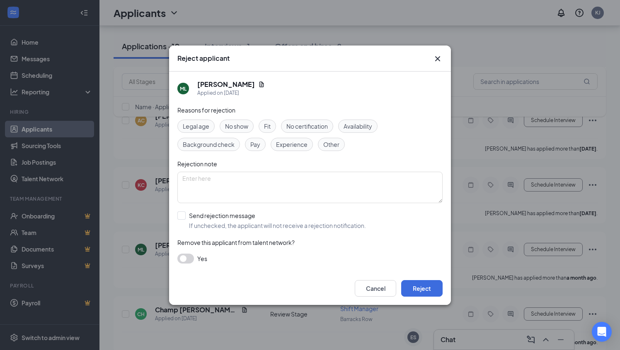 This screenshot has height=350, width=620. What do you see at coordinates (422, 289) in the screenshot?
I see `button: Reject` at bounding box center [422, 289].